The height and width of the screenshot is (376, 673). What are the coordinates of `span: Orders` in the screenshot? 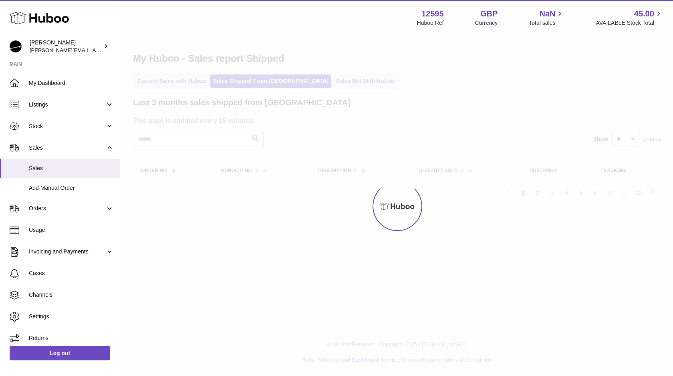 It's located at (67, 208).